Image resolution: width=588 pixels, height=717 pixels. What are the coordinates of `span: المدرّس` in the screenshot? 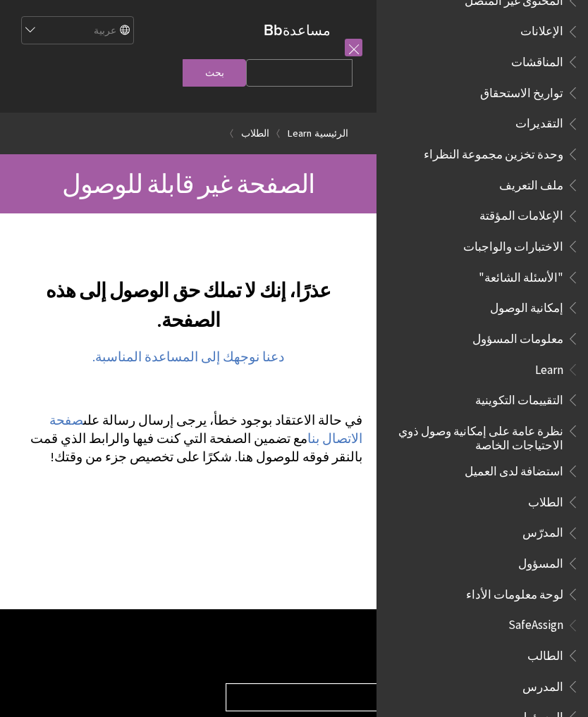 It's located at (542, 531).